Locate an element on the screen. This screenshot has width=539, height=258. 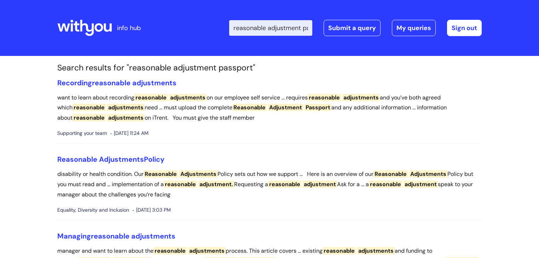
p: info hub is located at coordinates (129, 28).